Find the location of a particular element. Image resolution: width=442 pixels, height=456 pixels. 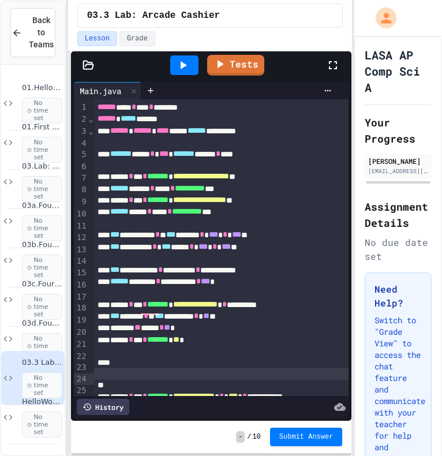

div: 16 is located at coordinates (81, 285).